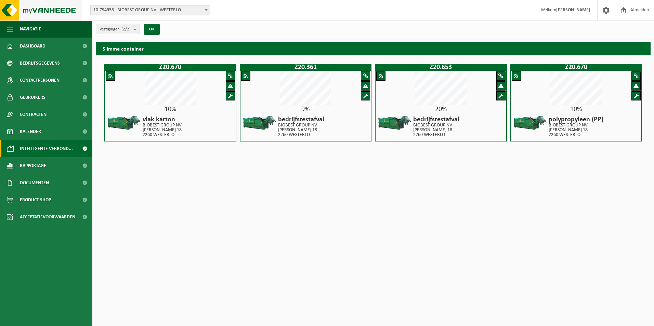 This screenshot has height=326, width=654. I want to click on span: 10-794958 - BIOBEST GROUP NV - WESTERLO, so click(150, 10).